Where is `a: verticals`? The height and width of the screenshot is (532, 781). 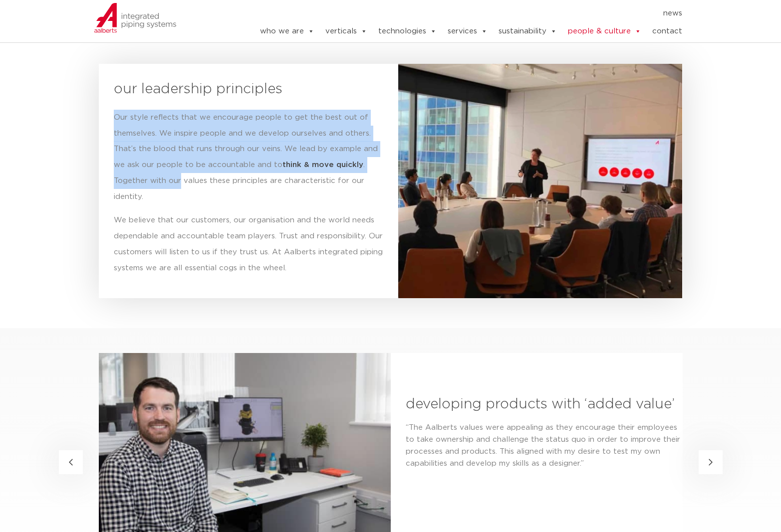
a: verticals is located at coordinates (347, 31).